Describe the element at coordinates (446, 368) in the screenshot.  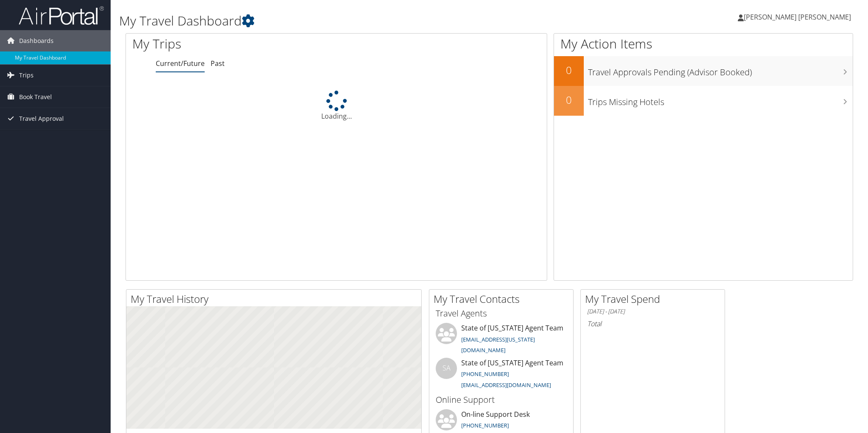
I see `div: SA` at that location.